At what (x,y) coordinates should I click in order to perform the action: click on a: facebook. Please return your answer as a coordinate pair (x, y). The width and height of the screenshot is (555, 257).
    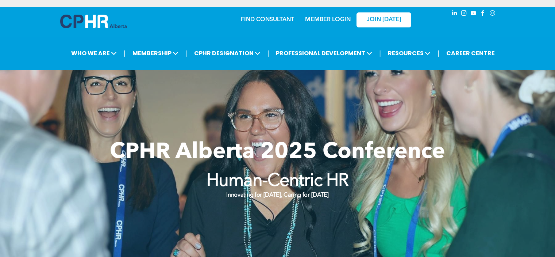
    Looking at the image, I should click on (483, 14).